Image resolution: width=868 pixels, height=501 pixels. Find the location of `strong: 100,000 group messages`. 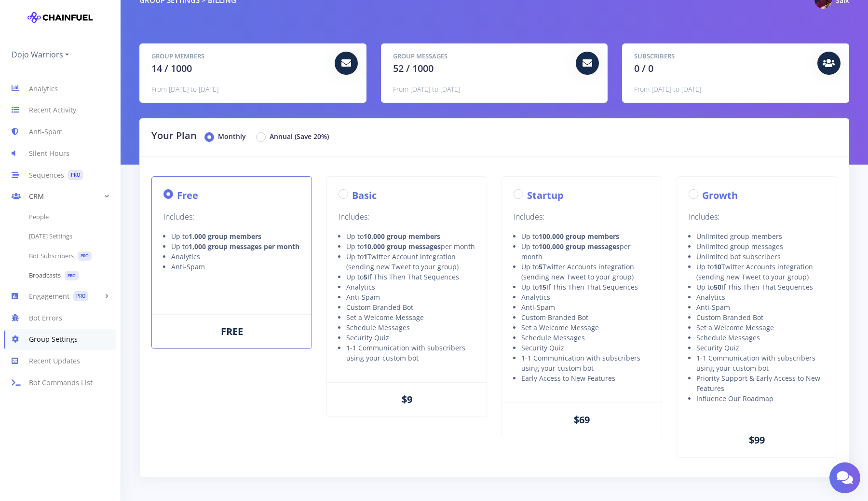

strong: 100,000 group messages is located at coordinates (579, 246).